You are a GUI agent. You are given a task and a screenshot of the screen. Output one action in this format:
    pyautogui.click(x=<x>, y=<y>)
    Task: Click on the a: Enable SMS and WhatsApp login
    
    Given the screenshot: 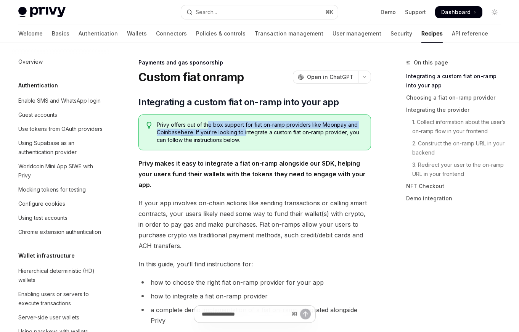 What is the action you would take?
    pyautogui.click(x=61, y=101)
    